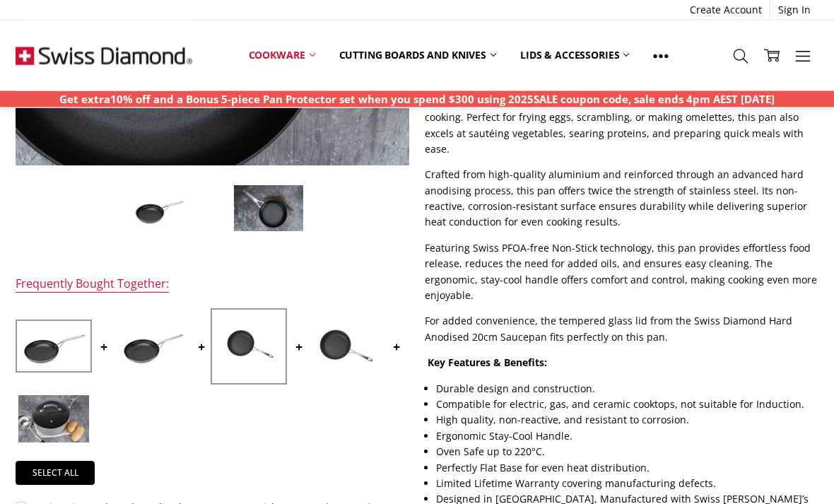  Describe the element at coordinates (627, 485) in the screenshot. I see `li: Limited Lifetime Warranty covering manufacturing defects.` at that location.